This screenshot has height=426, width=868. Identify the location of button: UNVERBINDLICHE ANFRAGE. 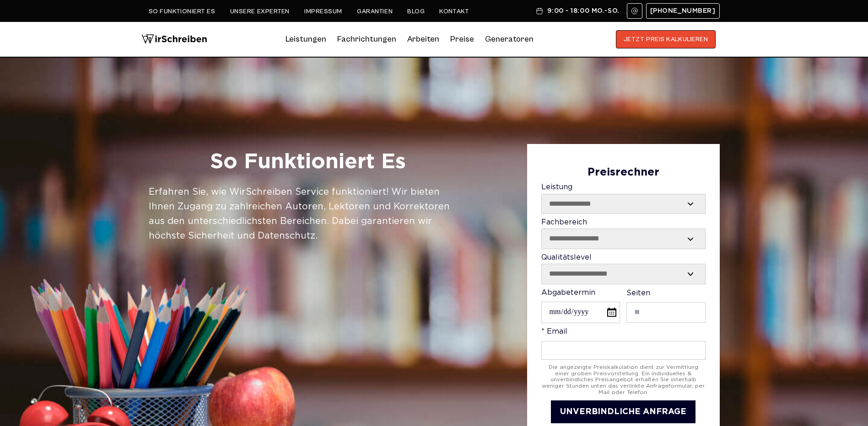
(623, 412).